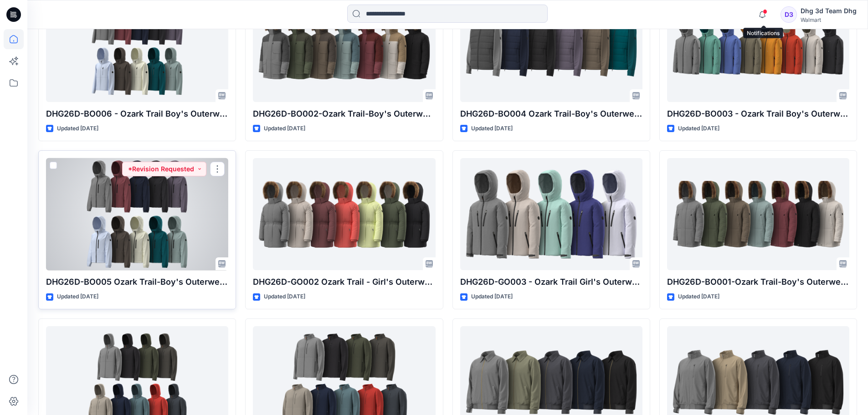  What do you see at coordinates (829, 11) in the screenshot?
I see `div: Dhg 3d Team Dhg` at bounding box center [829, 11].